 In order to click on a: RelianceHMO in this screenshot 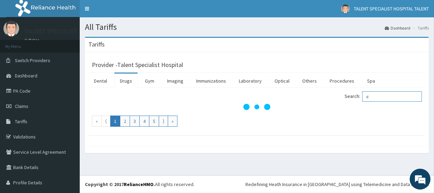, I will do `click(139, 184)`.